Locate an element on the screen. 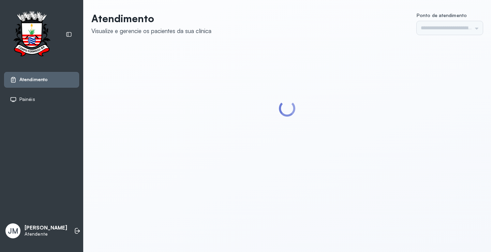 The image size is (491, 252). a: Atendimento is located at coordinates (42, 80).